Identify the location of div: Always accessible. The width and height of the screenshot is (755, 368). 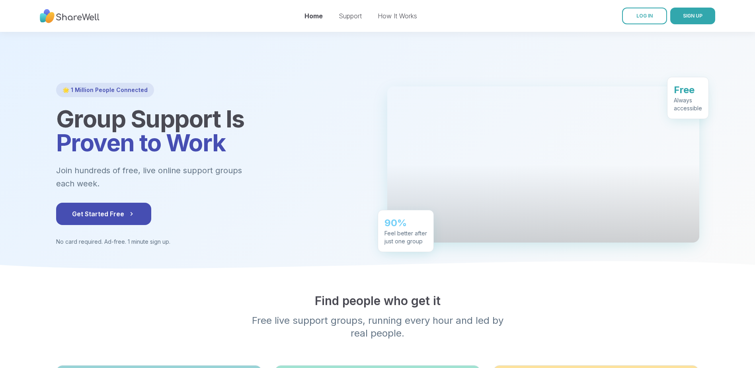
(687, 100).